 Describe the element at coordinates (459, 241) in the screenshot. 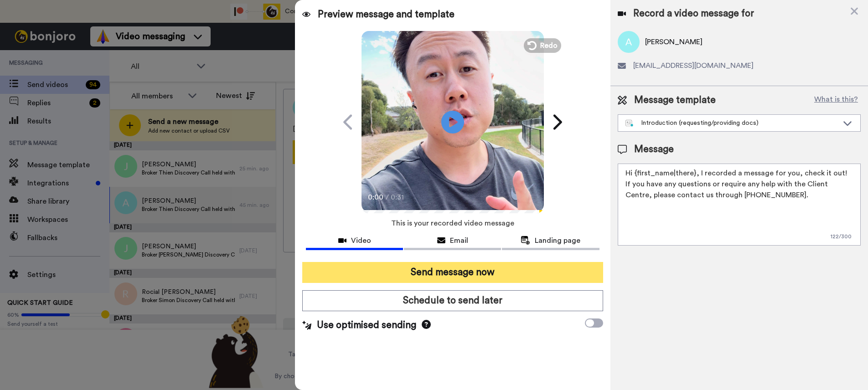

I see `span: Email` at that location.